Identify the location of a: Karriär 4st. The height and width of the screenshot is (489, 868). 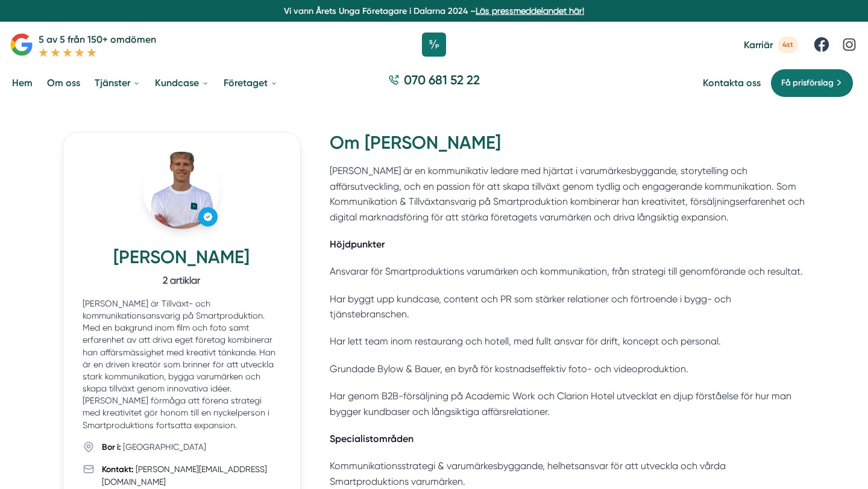
(771, 45).